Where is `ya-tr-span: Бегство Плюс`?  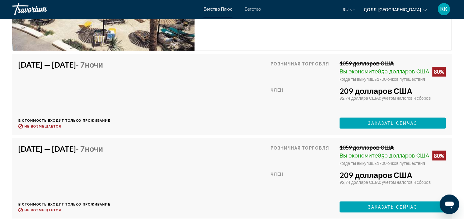
ya-tr-span: Бегство Плюс is located at coordinates (218, 9).